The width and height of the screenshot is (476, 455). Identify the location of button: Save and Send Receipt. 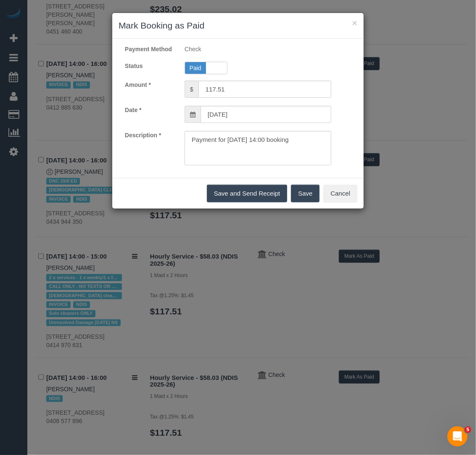
(247, 194).